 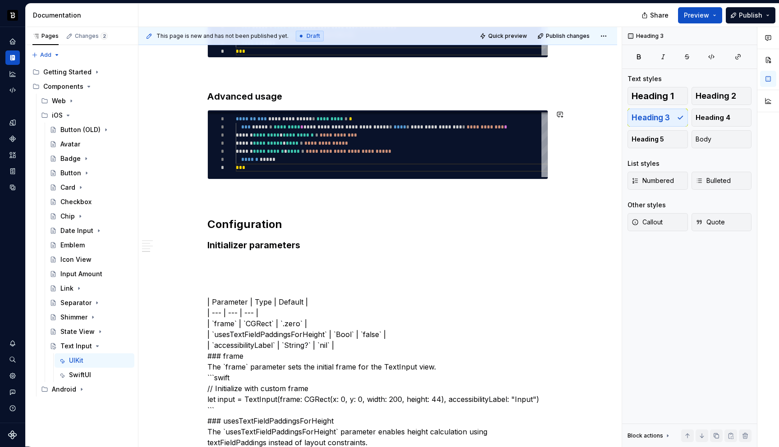 What do you see at coordinates (713, 181) in the screenshot?
I see `span: Bulleted` at bounding box center [713, 181].